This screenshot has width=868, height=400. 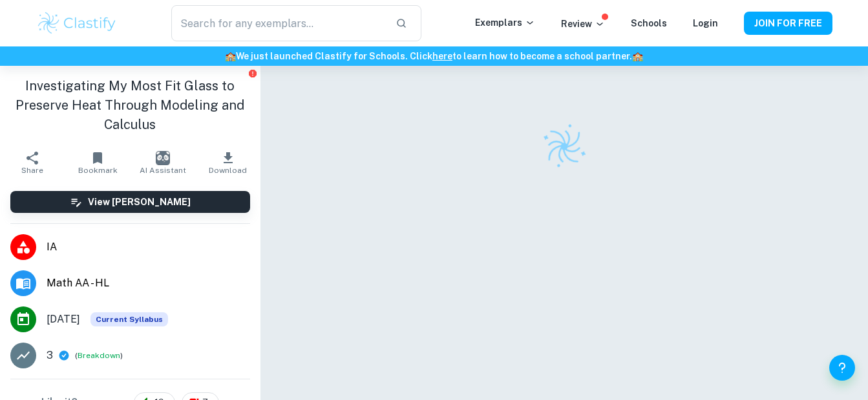 What do you see at coordinates (130, 105) in the screenshot?
I see `h1: Investigating My Most Fit Glass to Preserve Heat Through Modeling and Calculus` at bounding box center [130, 105].